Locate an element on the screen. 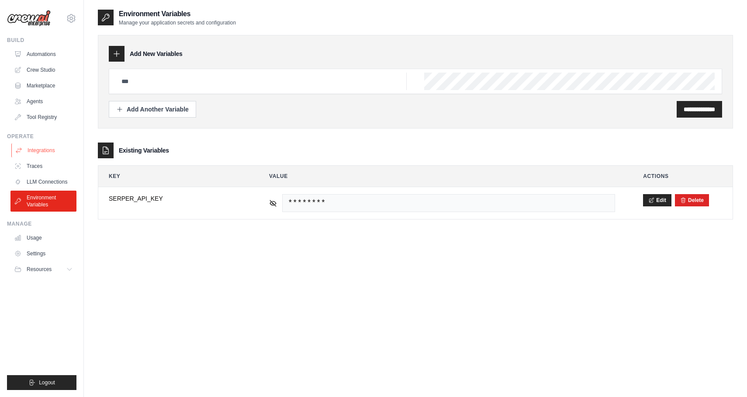 Image resolution: width=747 pixels, height=397 pixels. button: Resources is located at coordinates (43, 269).